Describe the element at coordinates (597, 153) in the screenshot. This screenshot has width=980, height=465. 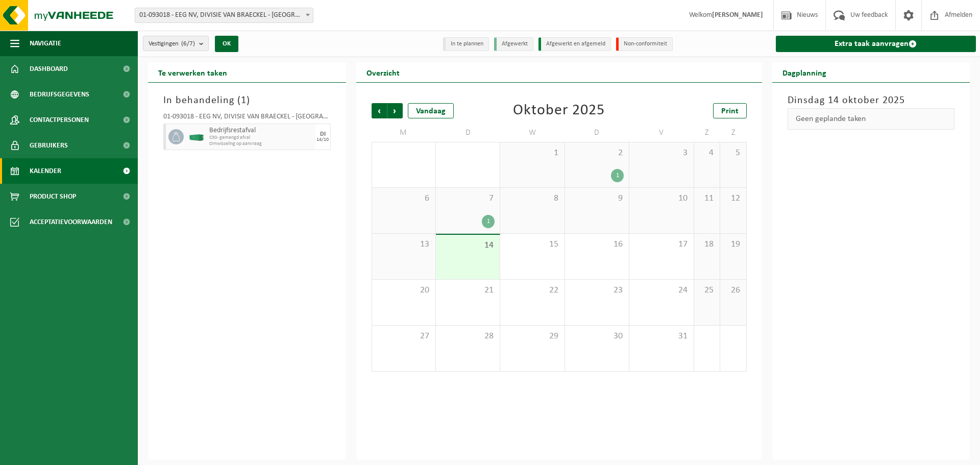
I see `span: 2` at that location.